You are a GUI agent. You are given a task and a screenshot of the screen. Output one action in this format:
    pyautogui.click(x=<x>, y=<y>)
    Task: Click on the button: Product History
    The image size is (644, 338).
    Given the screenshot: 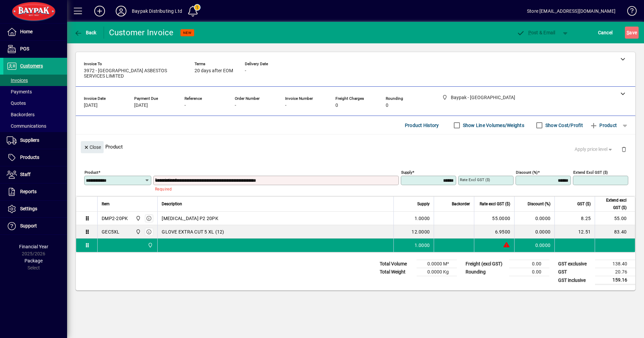 What is the action you would take?
    pyautogui.click(x=422, y=125)
    